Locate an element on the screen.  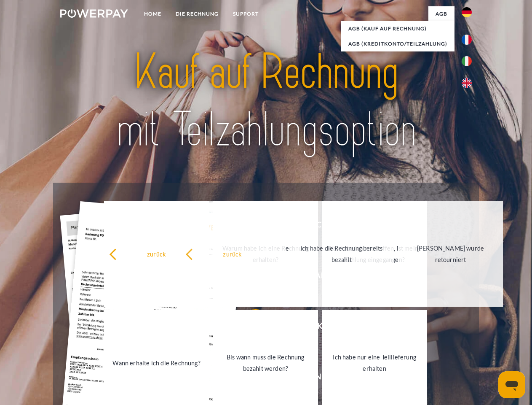
img: de is located at coordinates (467, 12).